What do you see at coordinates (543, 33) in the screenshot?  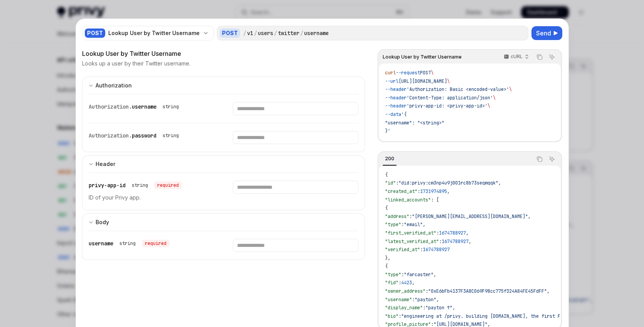 I see `span: Send` at bounding box center [543, 33].